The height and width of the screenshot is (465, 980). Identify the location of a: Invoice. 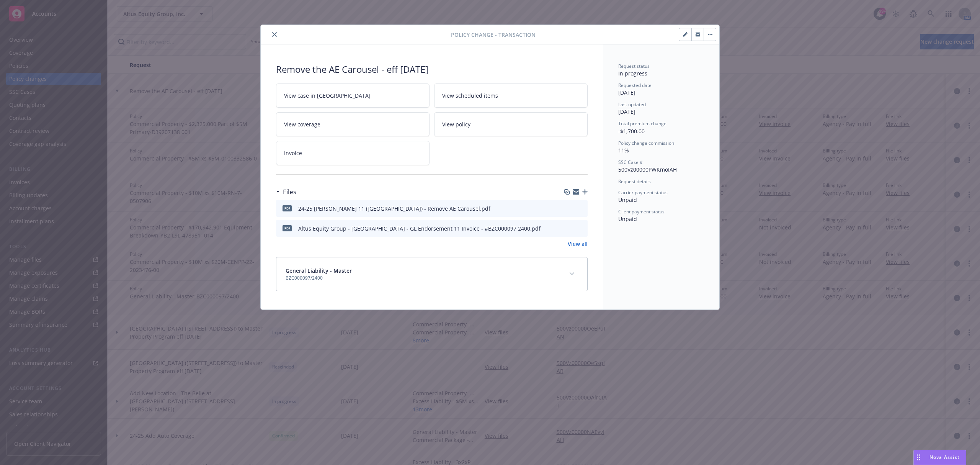
(352, 153).